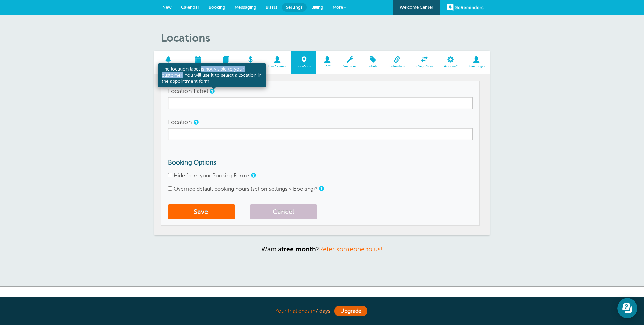 This screenshot has height=325, width=644. What do you see at coordinates (294, 7) in the screenshot?
I see `a: Settings` at bounding box center [294, 7].